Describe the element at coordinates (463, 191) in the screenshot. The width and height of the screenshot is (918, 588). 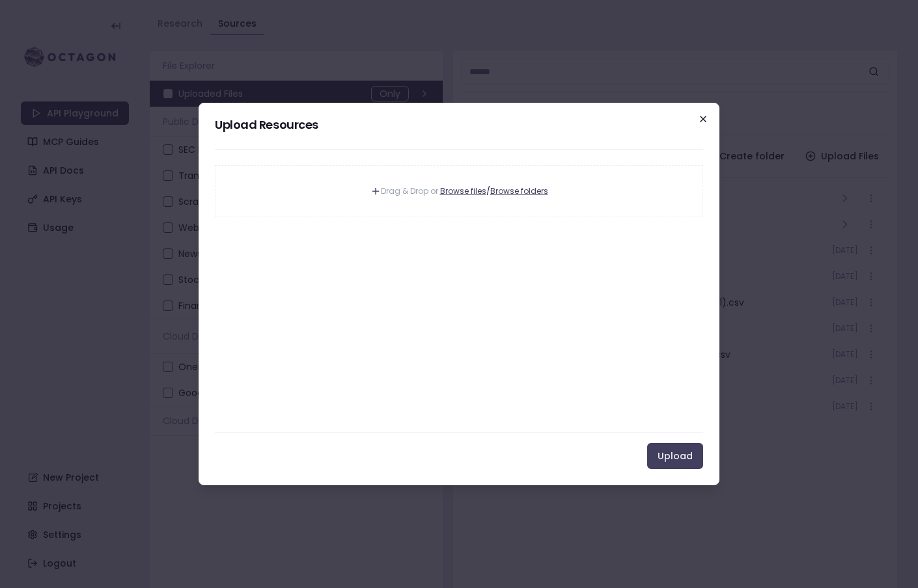
I see `label: Browse files` at that location.